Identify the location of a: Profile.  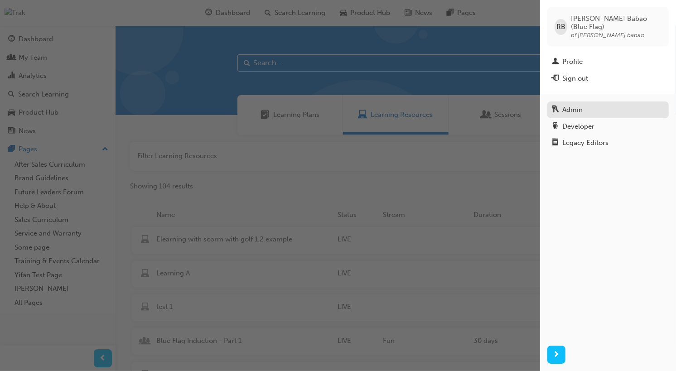
(608, 62).